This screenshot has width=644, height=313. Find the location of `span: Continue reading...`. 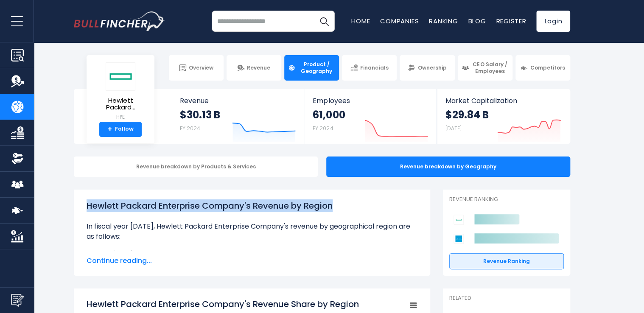

span: Continue reading... is located at coordinates (252, 261).